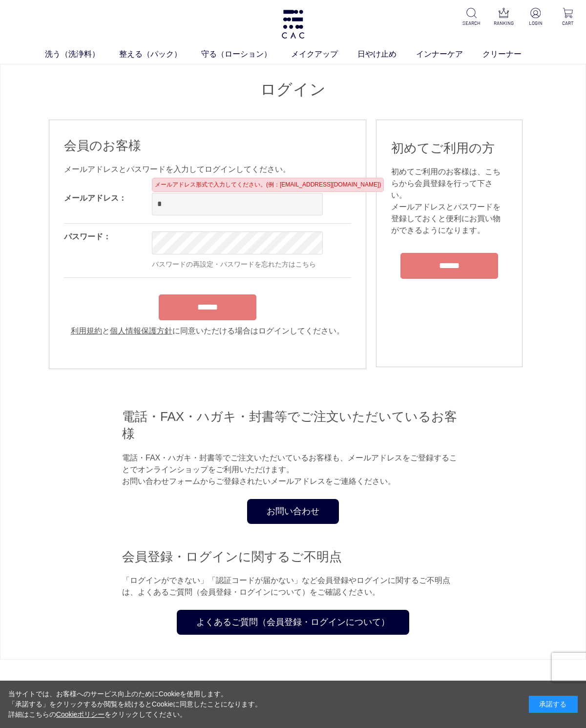 Image resolution: width=586 pixels, height=728 pixels. I want to click on a: お問い合わせ, so click(293, 511).